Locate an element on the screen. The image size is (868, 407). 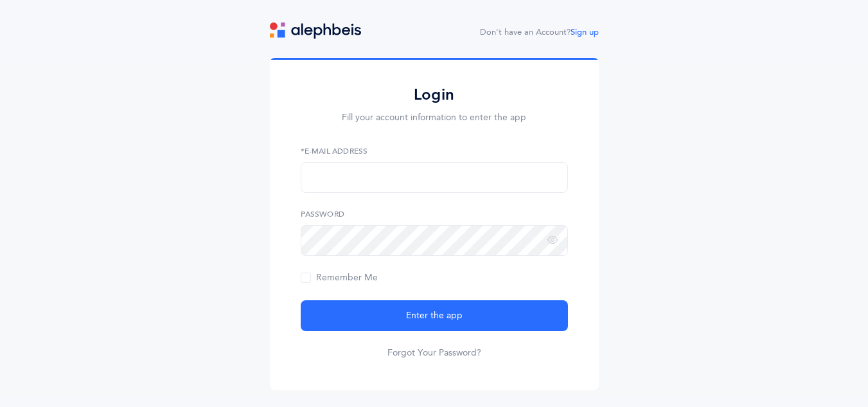
span: Remember Me is located at coordinates (339, 278).